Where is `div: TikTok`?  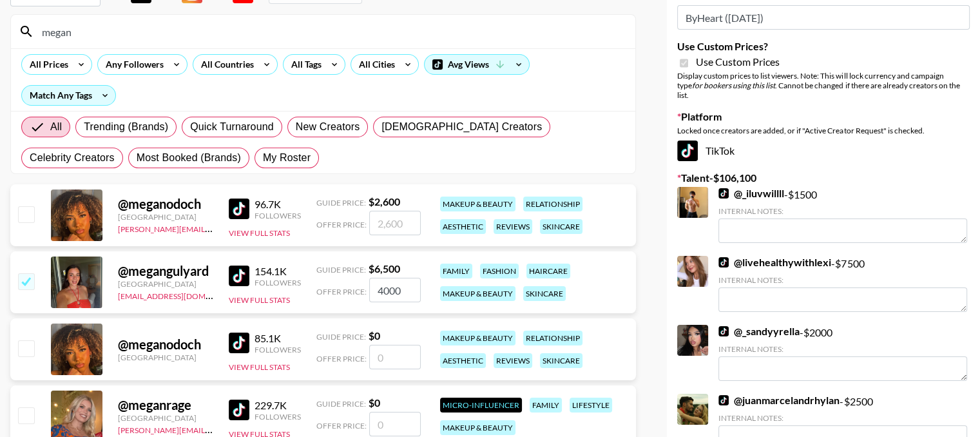 div: TikTok is located at coordinates (823, 151).